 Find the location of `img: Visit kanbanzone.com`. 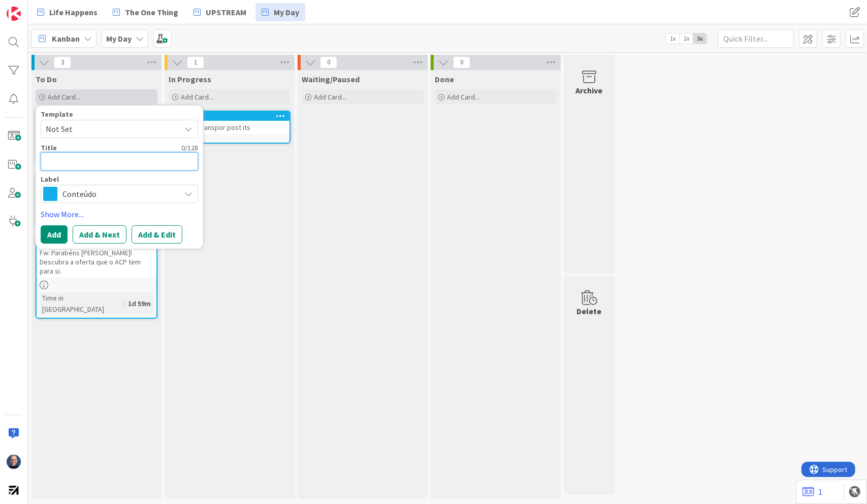

img: Visit kanbanzone.com is located at coordinates (13, 13).